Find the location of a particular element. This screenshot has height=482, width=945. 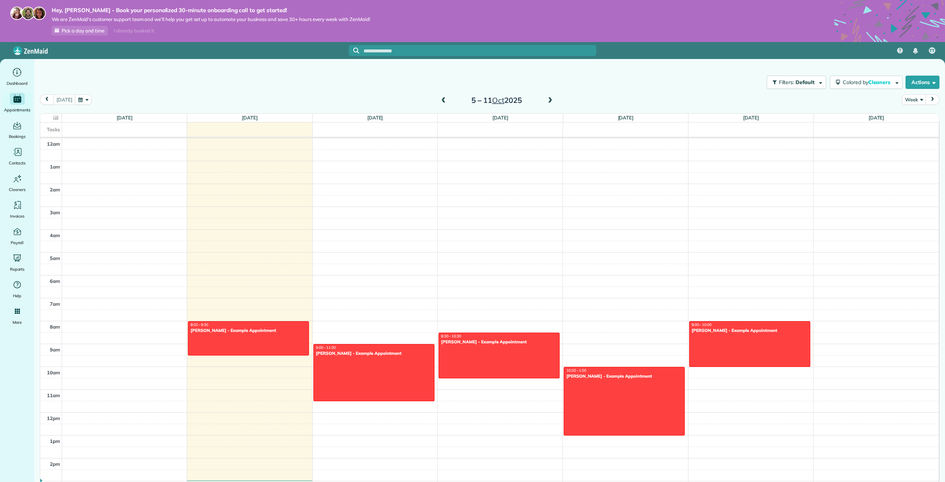

img: jorge-587dff0eeaa6aab1f244e6dc62b8924c3b6ad411094392a53c71c6c4a576187d.jpg is located at coordinates (28, 13).